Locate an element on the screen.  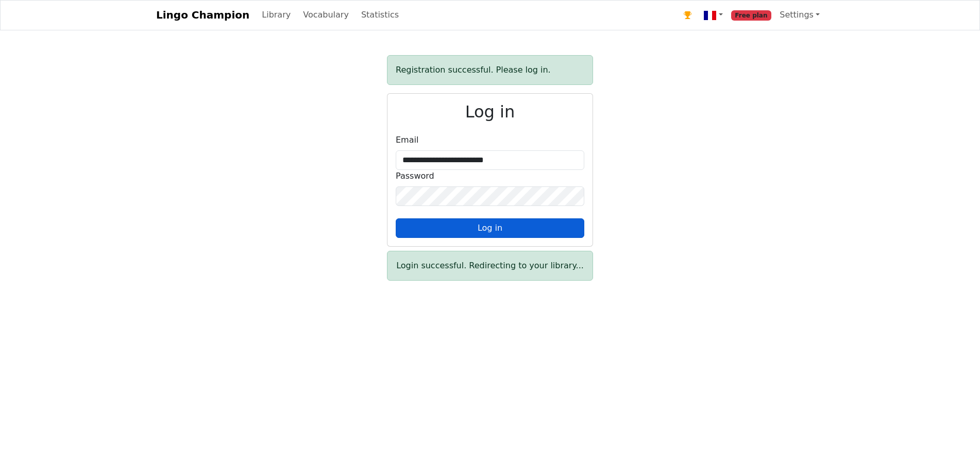
div: Login successful. Redirecting to your library... is located at coordinates (490, 266).